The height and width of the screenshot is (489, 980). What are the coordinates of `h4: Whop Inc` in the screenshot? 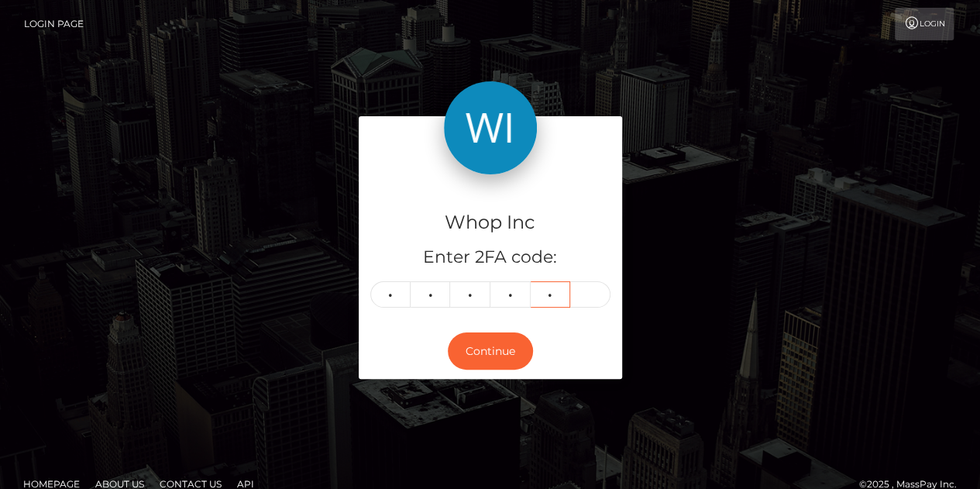 It's located at (490, 222).